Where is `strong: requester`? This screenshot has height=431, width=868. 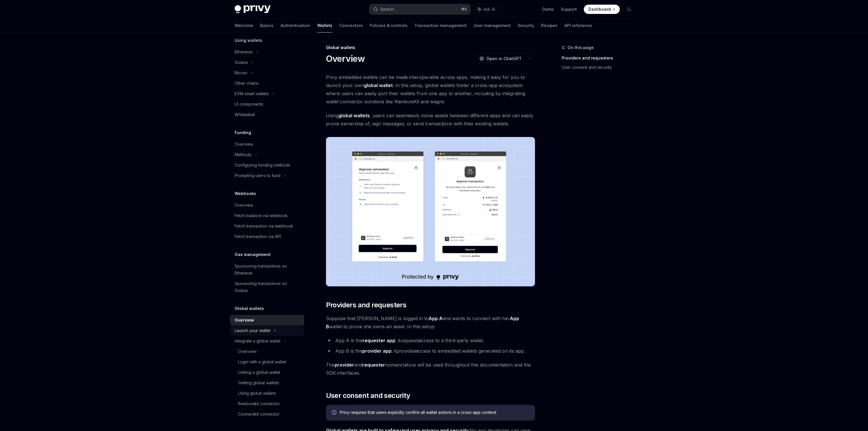 strong: requester is located at coordinates (374, 365).